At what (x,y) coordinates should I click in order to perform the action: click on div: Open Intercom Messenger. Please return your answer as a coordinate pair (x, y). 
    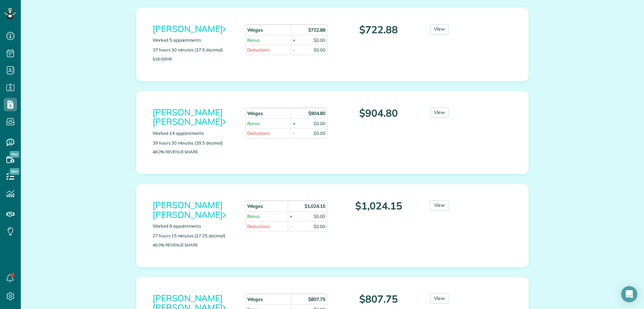
    Looking at the image, I should click on (630, 294).